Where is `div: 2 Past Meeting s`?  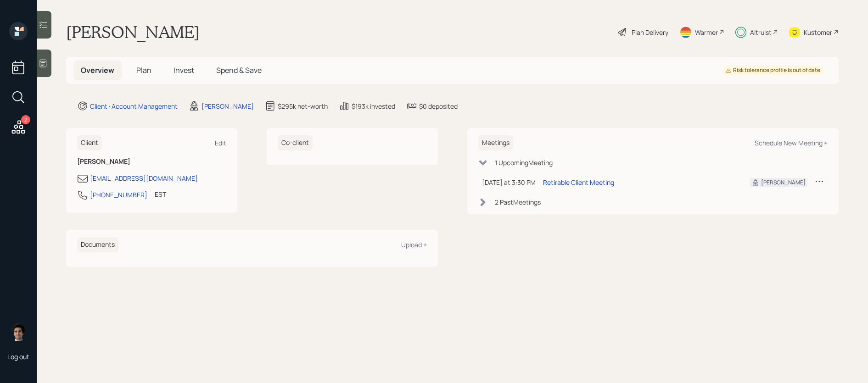 div: 2 Past Meeting s is located at coordinates (517, 202).